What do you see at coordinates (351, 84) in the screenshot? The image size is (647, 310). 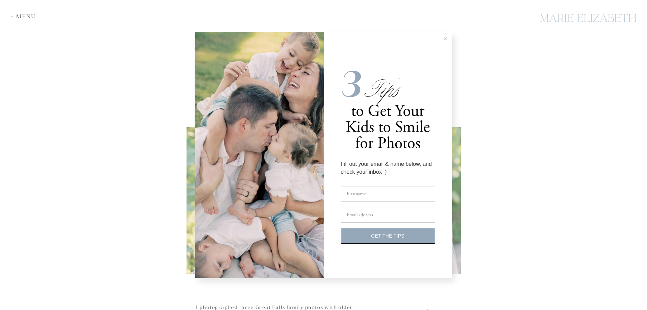 I see `i: 3` at bounding box center [351, 84].